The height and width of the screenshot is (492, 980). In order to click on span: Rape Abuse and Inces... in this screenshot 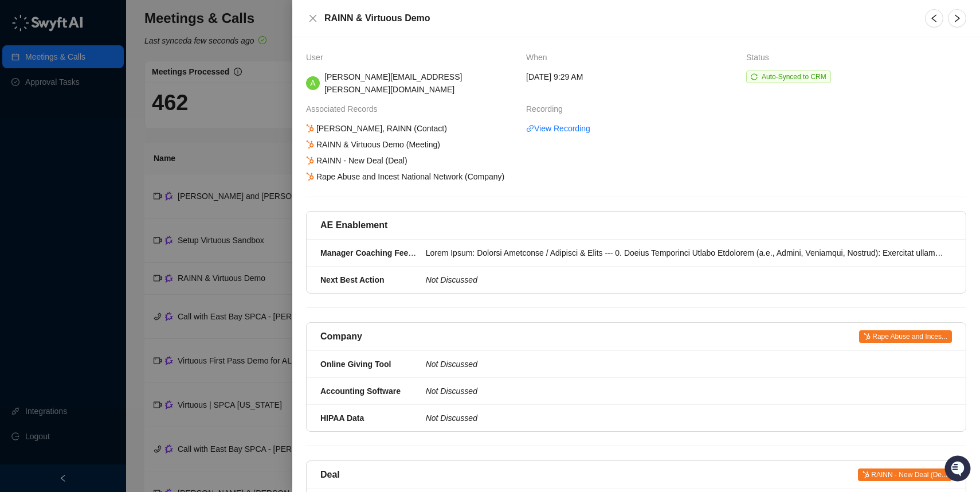, I will do `click(906, 337)`.